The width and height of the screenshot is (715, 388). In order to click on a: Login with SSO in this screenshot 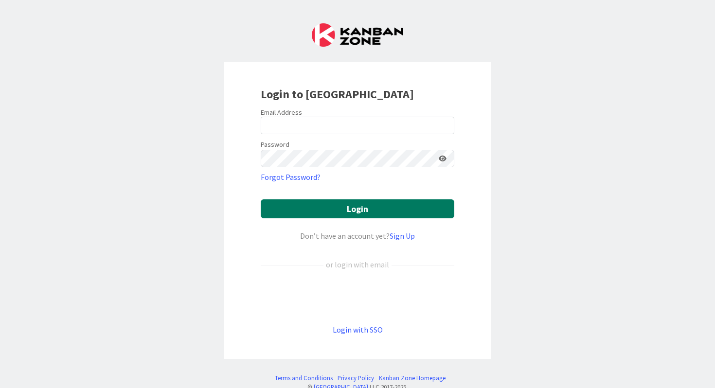, I will do `click(358, 330)`.